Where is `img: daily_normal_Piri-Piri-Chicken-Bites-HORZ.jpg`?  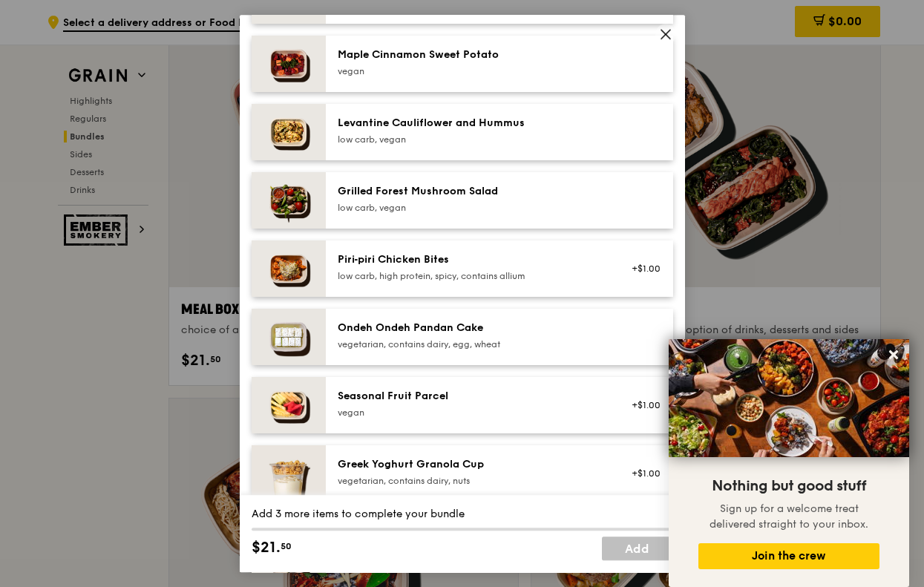
img: daily_normal_Piri-Piri-Chicken-Bites-HORZ.jpg is located at coordinates (289, 268).